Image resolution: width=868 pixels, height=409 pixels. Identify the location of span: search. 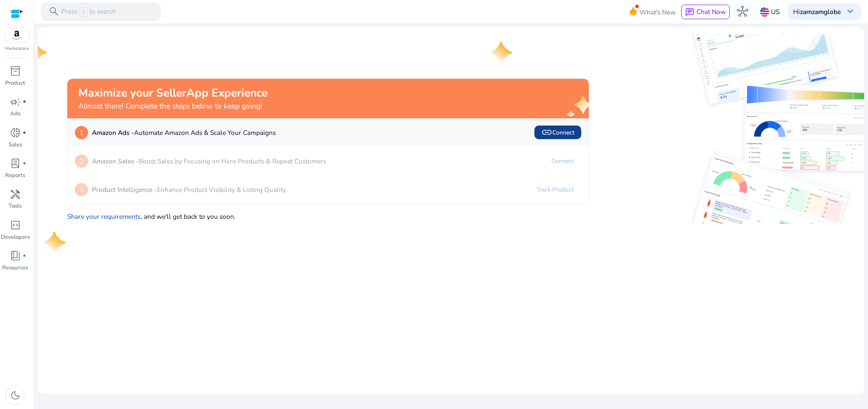
(54, 11).